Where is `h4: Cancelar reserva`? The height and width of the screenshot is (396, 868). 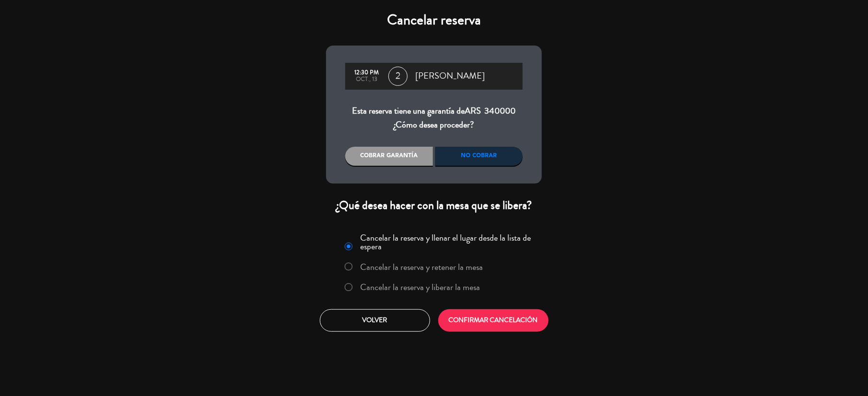
h4: Cancelar reserva is located at coordinates (434, 20).